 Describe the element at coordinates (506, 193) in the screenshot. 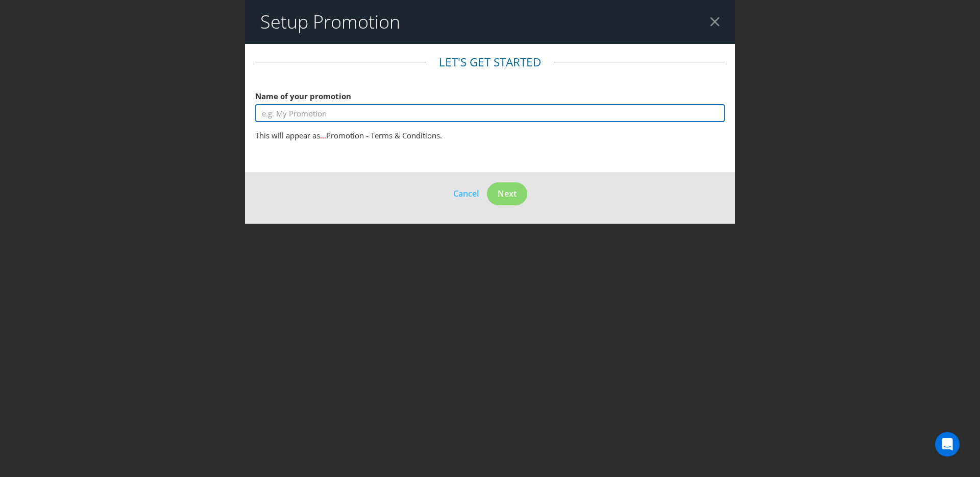

I see `span: Next` at that location.